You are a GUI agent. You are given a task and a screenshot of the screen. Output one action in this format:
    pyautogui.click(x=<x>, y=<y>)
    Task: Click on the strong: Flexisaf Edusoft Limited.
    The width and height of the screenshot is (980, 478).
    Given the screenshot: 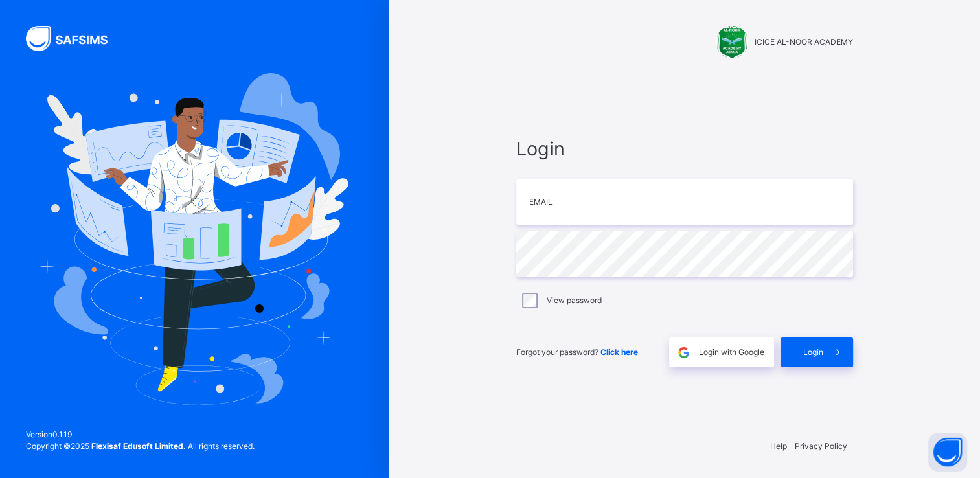 What is the action you would take?
    pyautogui.click(x=139, y=446)
    